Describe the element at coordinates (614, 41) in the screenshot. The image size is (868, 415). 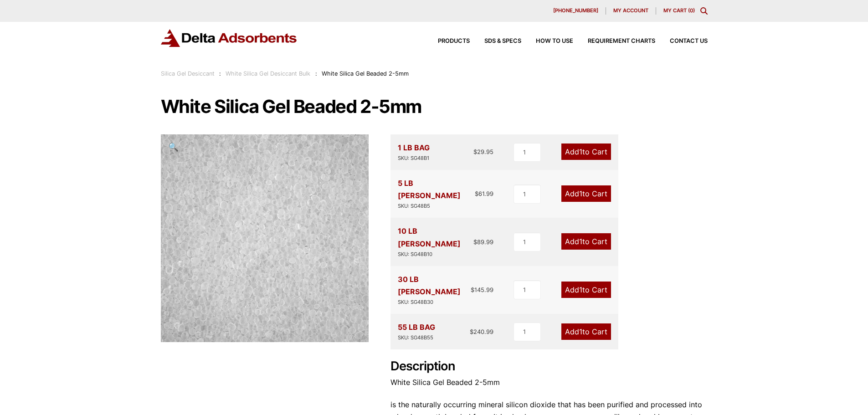
I see `a: Requirement Charts` at that location.